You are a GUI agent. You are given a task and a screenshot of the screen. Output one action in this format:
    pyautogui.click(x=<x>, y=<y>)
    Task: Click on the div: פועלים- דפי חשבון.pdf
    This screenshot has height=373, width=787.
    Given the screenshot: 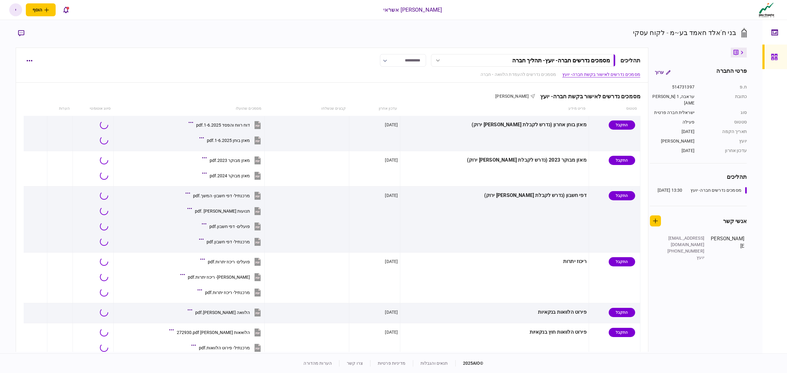 What is the action you would take?
    pyautogui.click(x=230, y=226)
    